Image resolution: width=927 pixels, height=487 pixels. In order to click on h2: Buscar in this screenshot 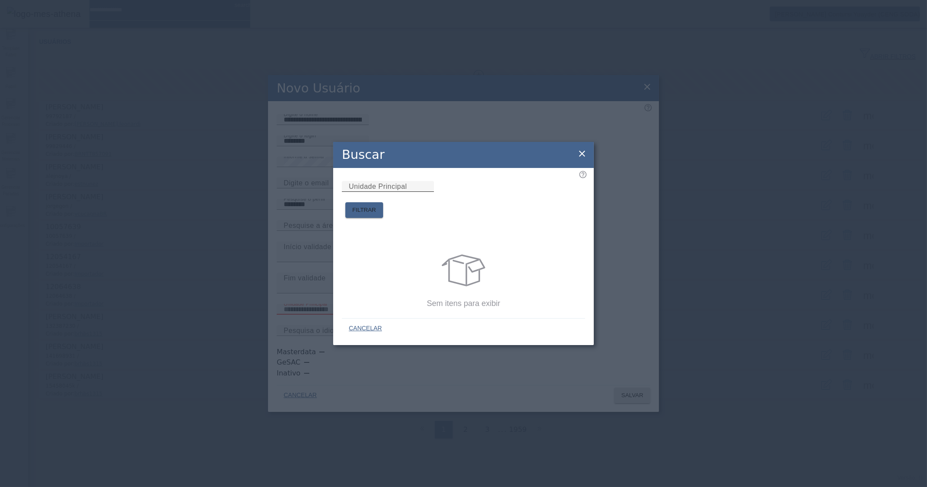, I will do `click(363, 155)`.